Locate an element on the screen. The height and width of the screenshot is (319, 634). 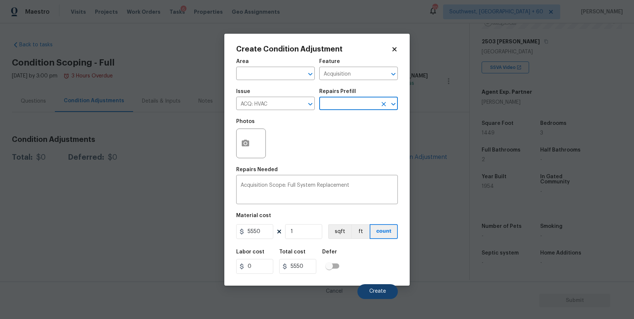
h5: Total cost is located at coordinates (292, 252).